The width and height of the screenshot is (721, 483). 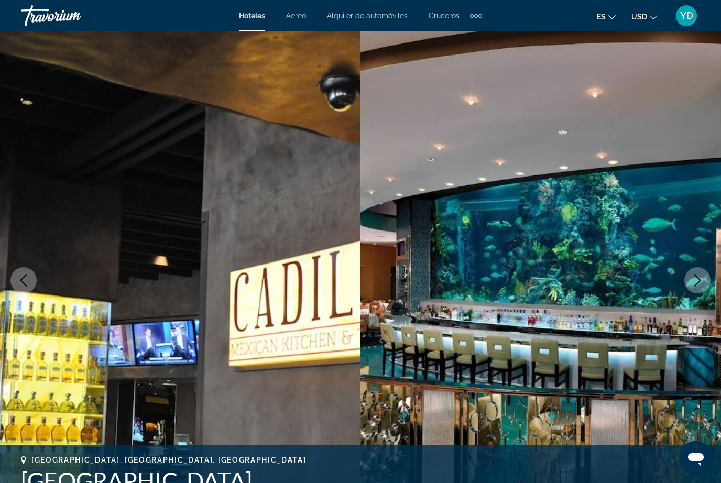 What do you see at coordinates (24, 280) in the screenshot?
I see `button: Previous image` at bounding box center [24, 280].